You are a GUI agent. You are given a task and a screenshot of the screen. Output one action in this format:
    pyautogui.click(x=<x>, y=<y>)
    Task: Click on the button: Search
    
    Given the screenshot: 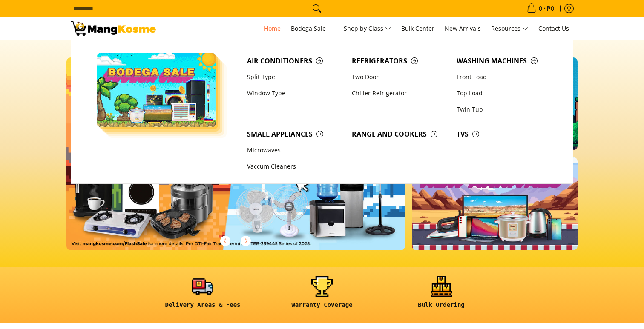 What is the action you would take?
    pyautogui.click(x=317, y=8)
    